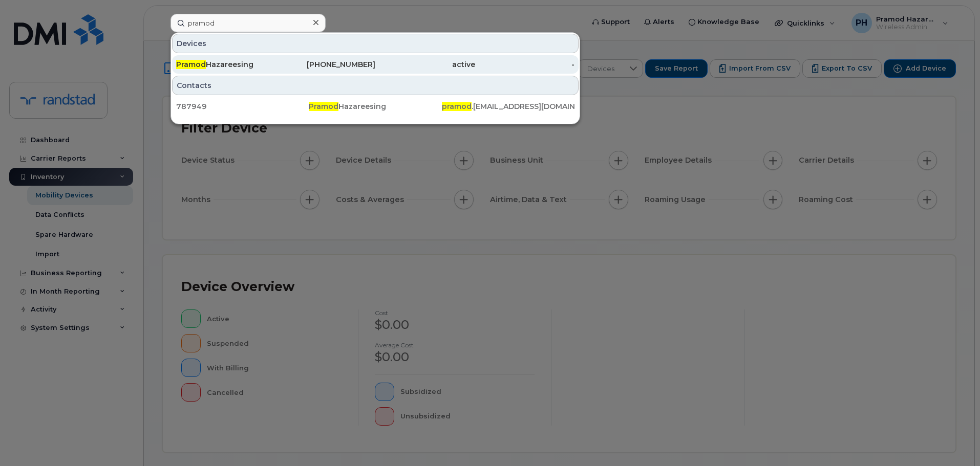 Image resolution: width=980 pixels, height=466 pixels. I want to click on span: pramod, so click(457, 107).